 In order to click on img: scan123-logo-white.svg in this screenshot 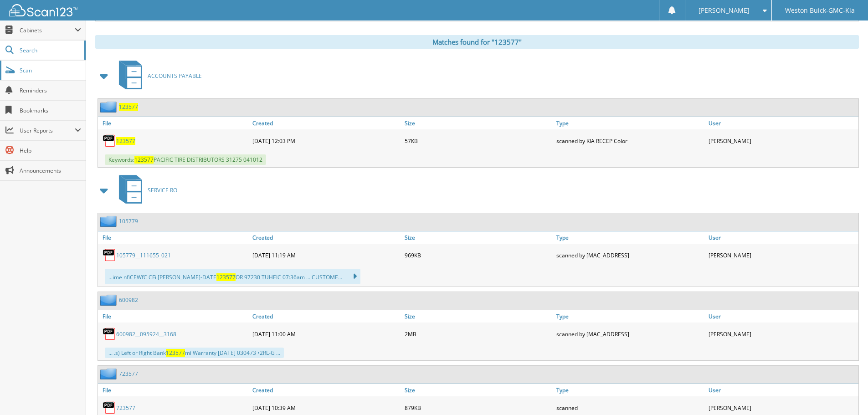, I will do `click(43, 10)`.